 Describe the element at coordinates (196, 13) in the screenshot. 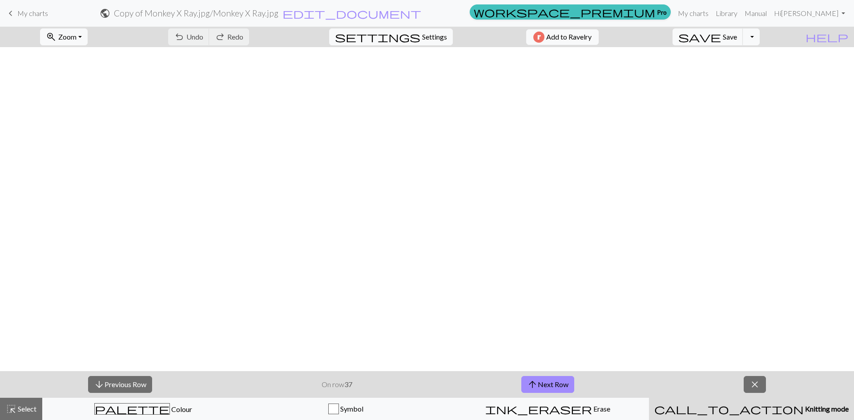

I see `h2: Copy of Monkey X Ray.jpg / Monkey X Ray.jpg` at that location.